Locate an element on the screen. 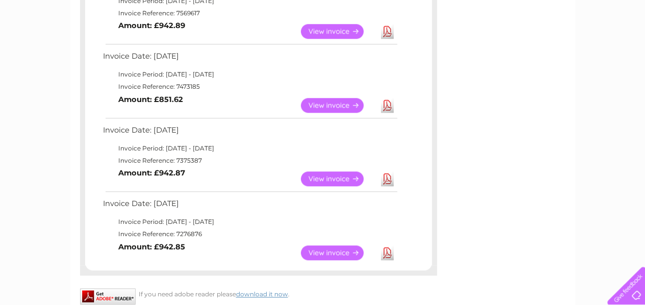 The width and height of the screenshot is (645, 305). span: 0333 014 3131 is located at coordinates (488, 11).